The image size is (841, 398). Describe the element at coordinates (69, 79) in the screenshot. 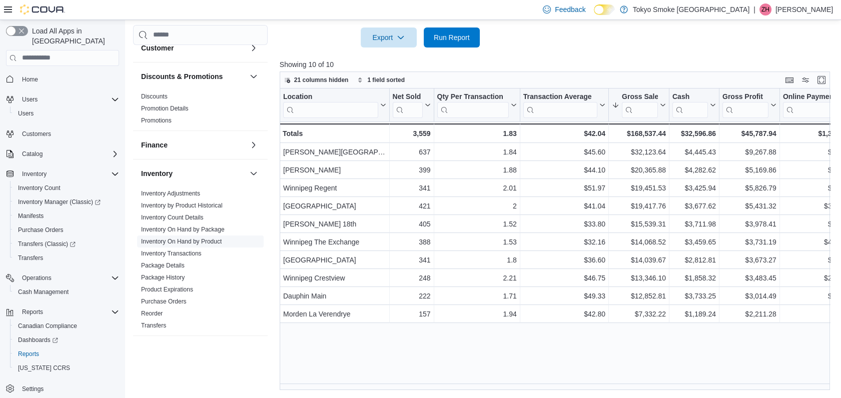

I see `span: Home` at that location.